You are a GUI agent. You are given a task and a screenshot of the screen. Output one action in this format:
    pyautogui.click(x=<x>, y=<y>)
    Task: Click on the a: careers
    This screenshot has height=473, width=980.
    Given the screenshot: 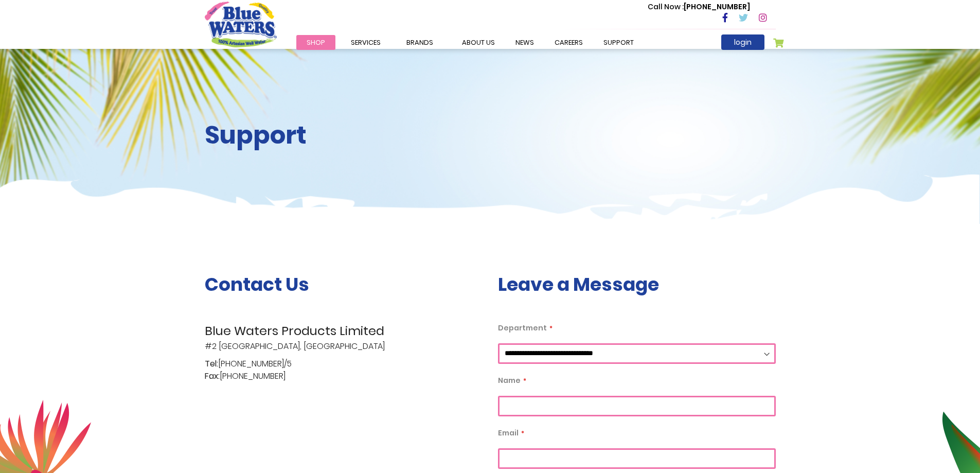 What is the action you would take?
    pyautogui.click(x=568, y=42)
    